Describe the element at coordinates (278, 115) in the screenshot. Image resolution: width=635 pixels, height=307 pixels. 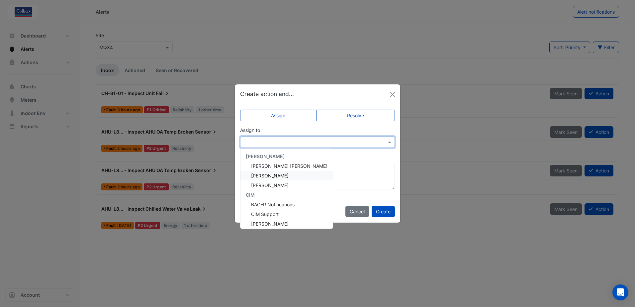
I see `label: Assign` at that location.